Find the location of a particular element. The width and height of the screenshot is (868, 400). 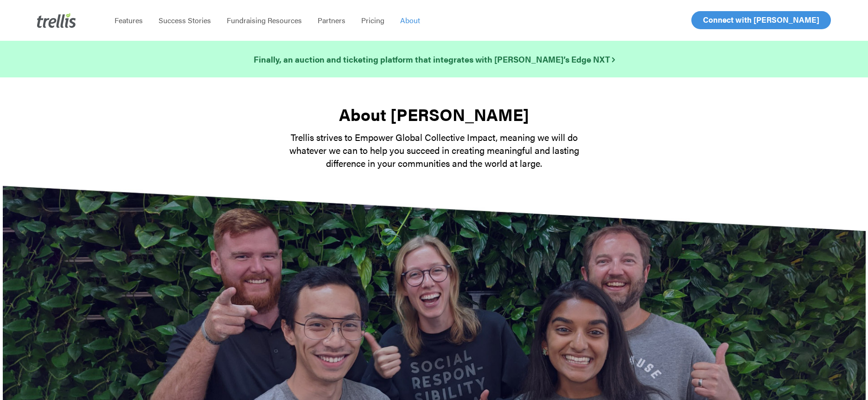

a: Features is located at coordinates (128, 20).